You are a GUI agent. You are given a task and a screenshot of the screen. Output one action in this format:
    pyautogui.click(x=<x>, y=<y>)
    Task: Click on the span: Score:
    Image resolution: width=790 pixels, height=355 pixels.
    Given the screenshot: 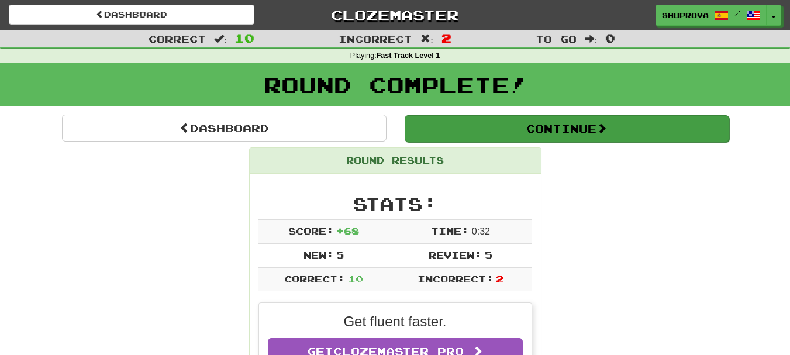 What is the action you would take?
    pyautogui.click(x=311, y=230)
    